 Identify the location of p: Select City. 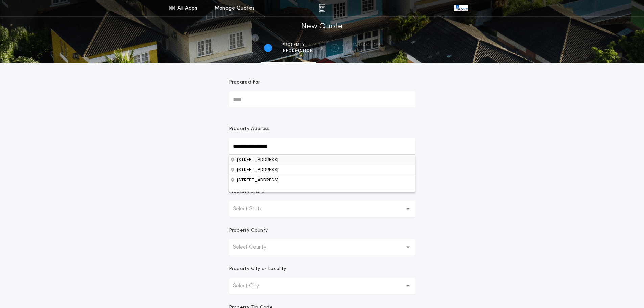
(251, 286).